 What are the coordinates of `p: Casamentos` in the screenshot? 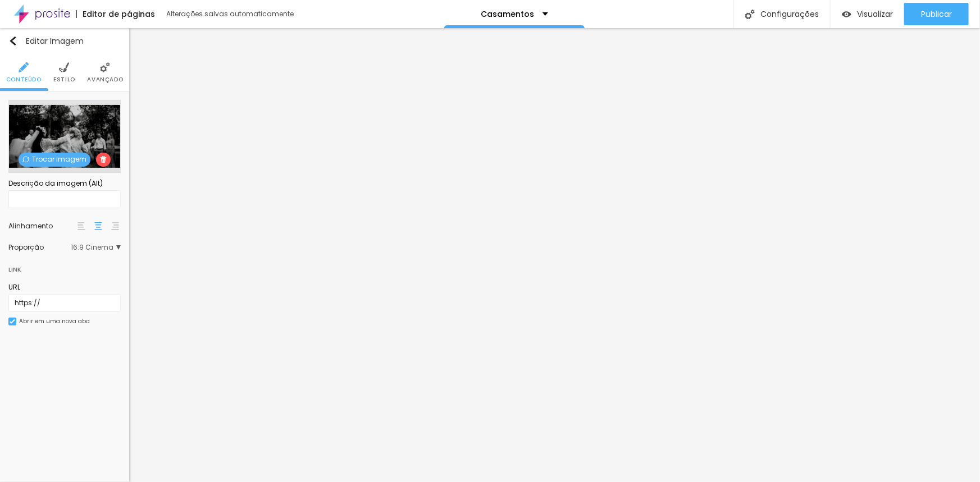 It's located at (507, 14).